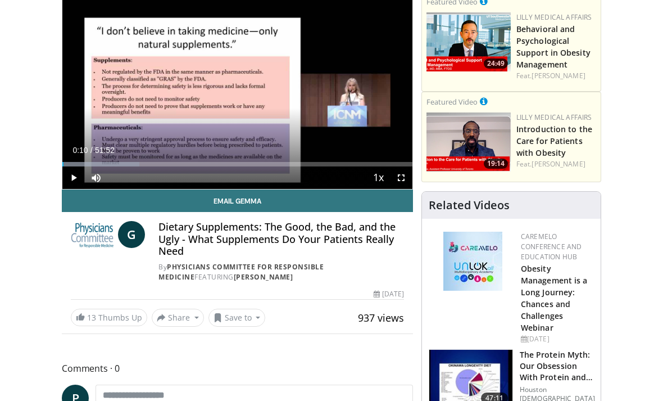 The width and height of the screenshot is (663, 401). Describe the element at coordinates (281, 239) in the screenshot. I see `h4: Dietary Supplements: The Good, the Bad, and the Ugly - What Supplements Do Your Patients Really Need` at that location.